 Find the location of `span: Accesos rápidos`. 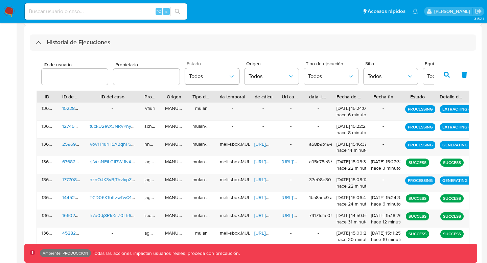

span: Accesos rápidos is located at coordinates (387, 11).